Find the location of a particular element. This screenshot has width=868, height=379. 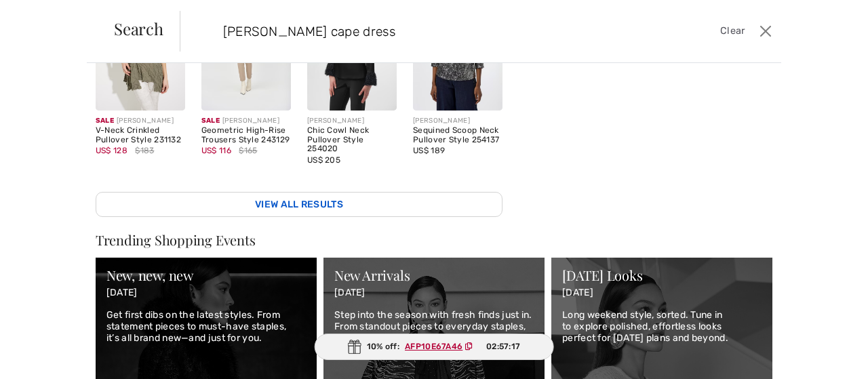

p: Get first dibs on the latest styles. From statement pieces to must-have staples, it’s all brand n... is located at coordinates (206, 327).